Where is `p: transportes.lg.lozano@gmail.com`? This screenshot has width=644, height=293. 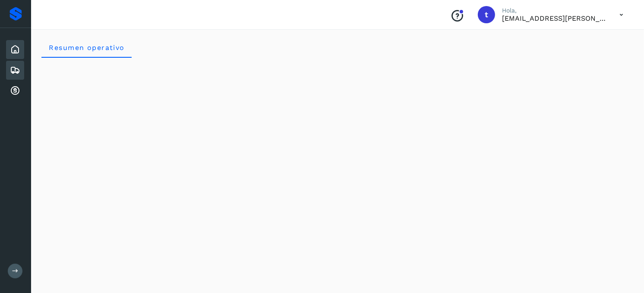 p: transportes.lg.lozano@gmail.com is located at coordinates (554, 18).